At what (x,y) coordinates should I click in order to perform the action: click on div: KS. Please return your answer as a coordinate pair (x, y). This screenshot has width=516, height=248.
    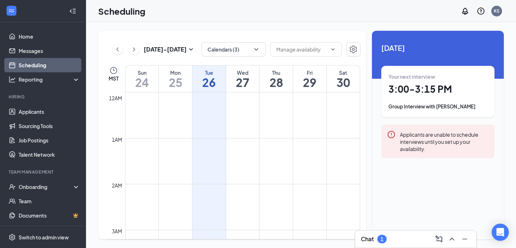
    Looking at the image, I should click on (497, 11).